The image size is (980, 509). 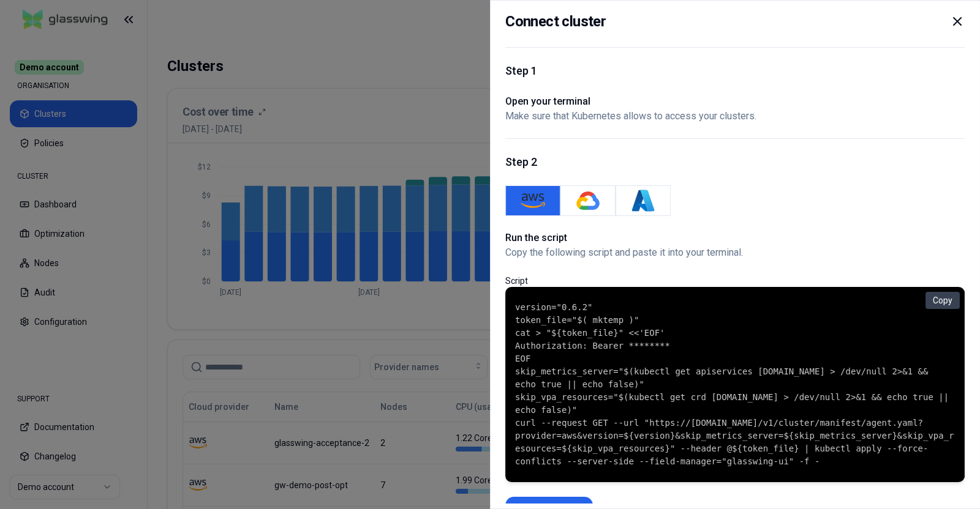 What do you see at coordinates (735, 71) in the screenshot?
I see `h1: Step 1` at bounding box center [735, 71].